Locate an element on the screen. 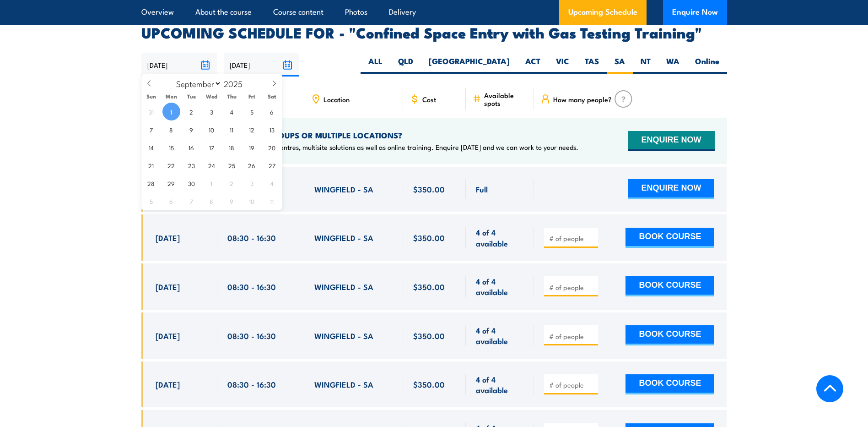  span: Full is located at coordinates (481, 189).